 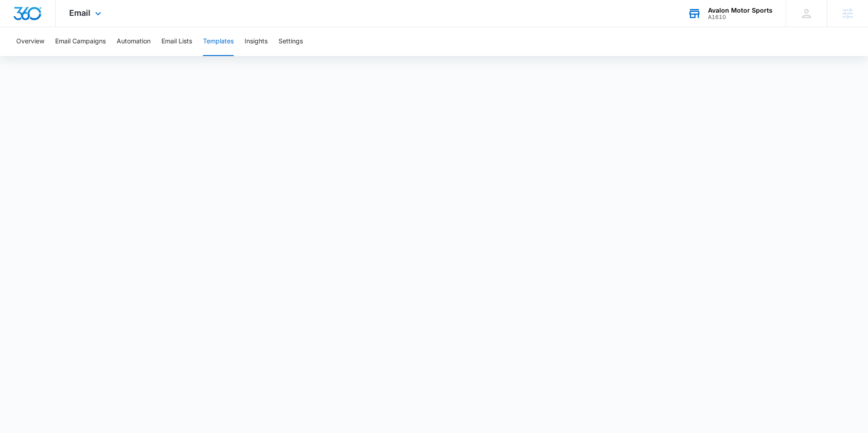 I want to click on button: Overview, so click(x=30, y=42).